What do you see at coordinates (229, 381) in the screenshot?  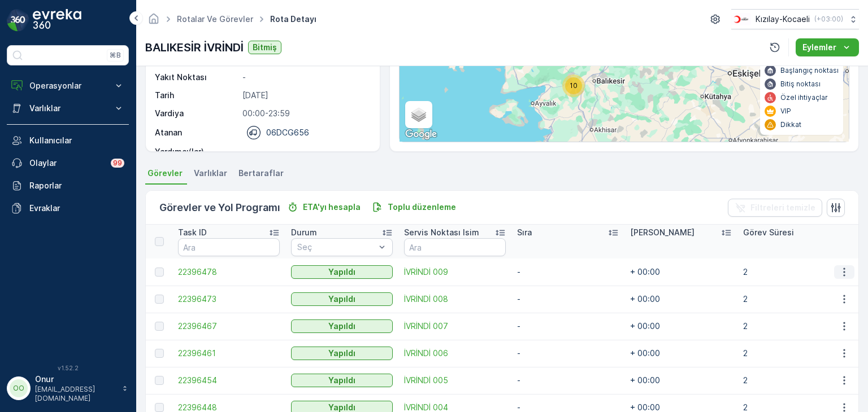 I see `span: 22396454` at bounding box center [229, 381].